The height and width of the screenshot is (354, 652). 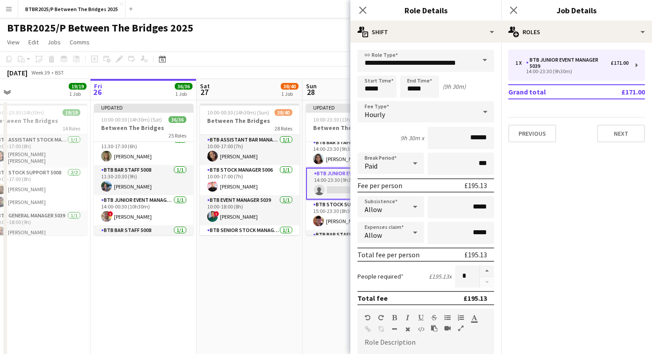 What do you see at coordinates (250, 240) in the screenshot?
I see `app-card-role: BTB Senior Stock Manager 50061/110:00-18:00 (8h)` at bounding box center [250, 240].